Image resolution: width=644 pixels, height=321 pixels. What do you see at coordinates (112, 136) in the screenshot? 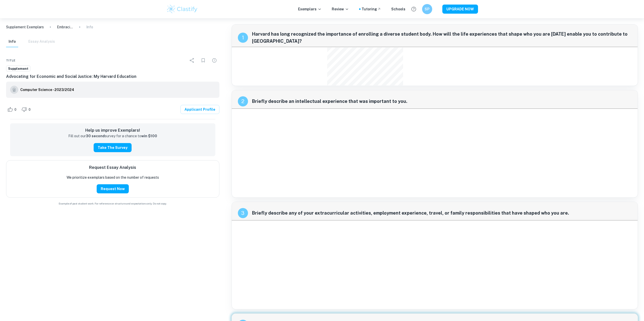
I see `p: Fill out our survey for a chance to` at bounding box center [112, 136].